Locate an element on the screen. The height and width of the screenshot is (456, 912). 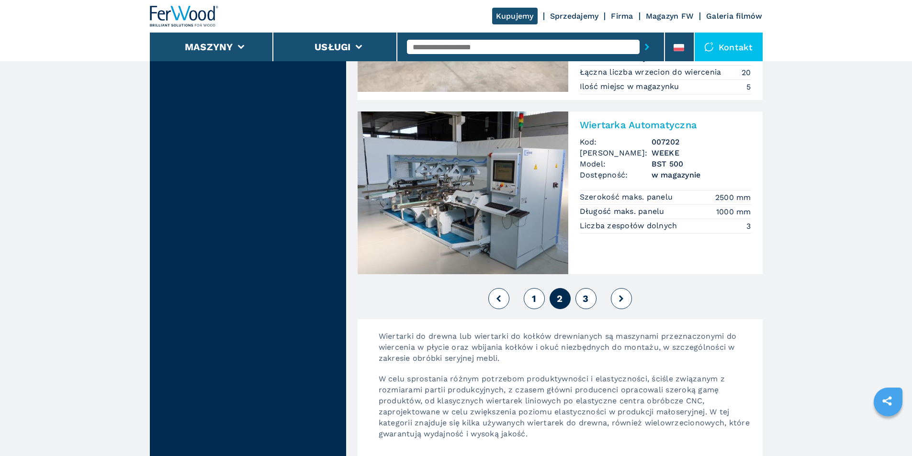
div: Kontakt is located at coordinates (728, 47).